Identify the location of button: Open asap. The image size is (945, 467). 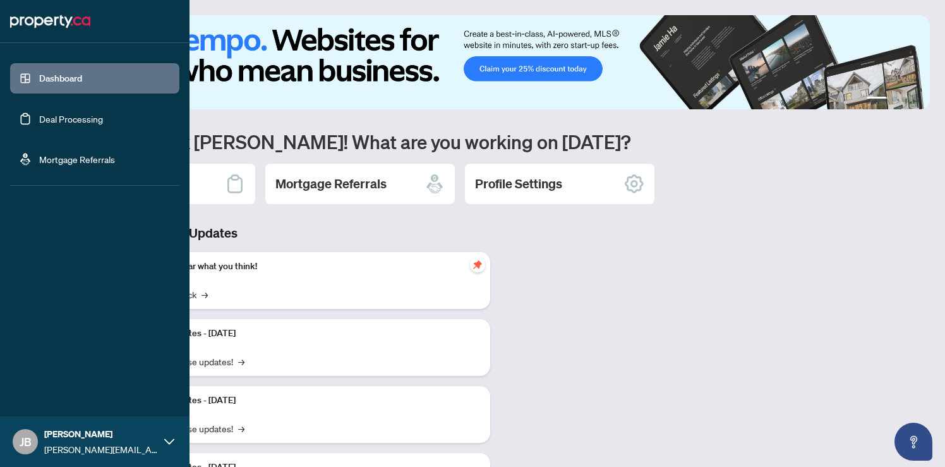
(914, 442).